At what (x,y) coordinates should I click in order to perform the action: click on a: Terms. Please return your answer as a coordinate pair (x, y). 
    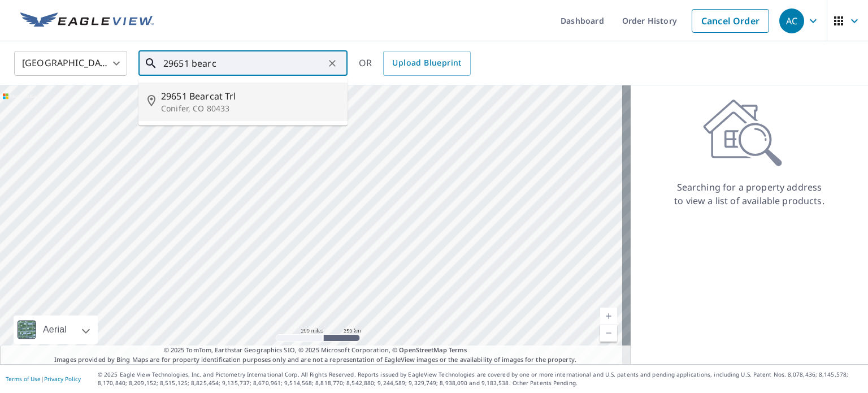
    Looking at the image, I should click on (457, 349).